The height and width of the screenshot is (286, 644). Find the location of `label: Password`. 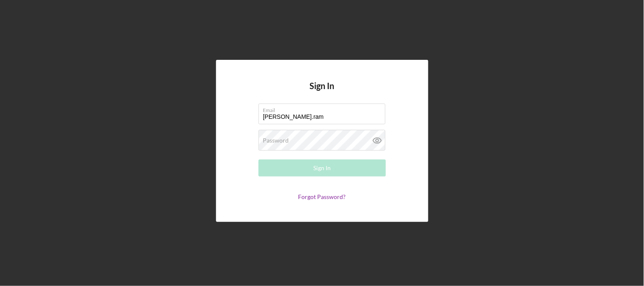

label: Password is located at coordinates (276, 141).